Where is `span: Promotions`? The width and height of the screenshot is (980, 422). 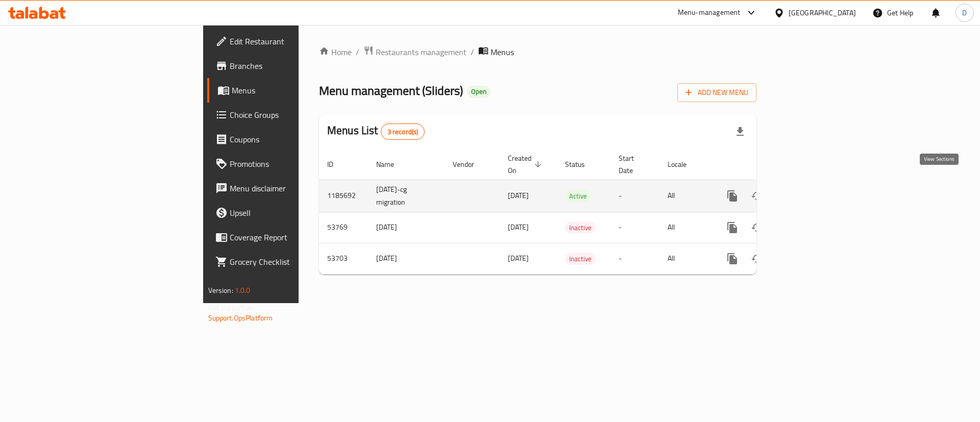 span: Promotions is located at coordinates (294, 164).